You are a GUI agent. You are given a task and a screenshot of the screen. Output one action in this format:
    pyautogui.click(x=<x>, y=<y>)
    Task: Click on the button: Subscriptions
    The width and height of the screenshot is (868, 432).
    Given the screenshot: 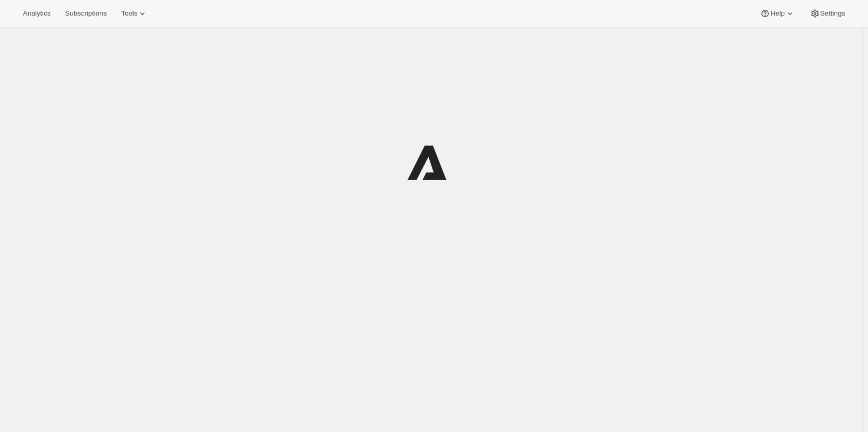 What is the action you would take?
    pyautogui.click(x=86, y=13)
    